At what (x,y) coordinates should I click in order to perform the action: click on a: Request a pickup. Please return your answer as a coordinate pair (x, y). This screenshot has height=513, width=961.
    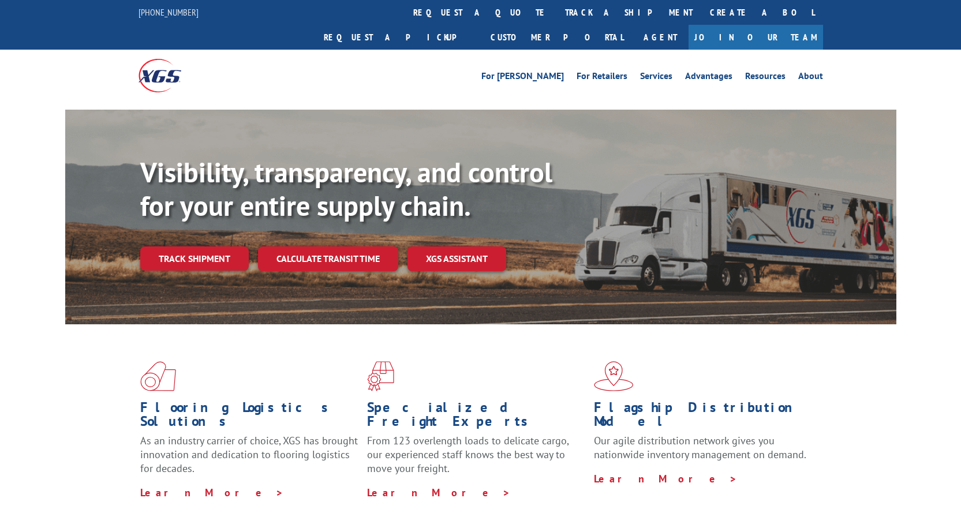
    Looking at the image, I should click on (398, 37).